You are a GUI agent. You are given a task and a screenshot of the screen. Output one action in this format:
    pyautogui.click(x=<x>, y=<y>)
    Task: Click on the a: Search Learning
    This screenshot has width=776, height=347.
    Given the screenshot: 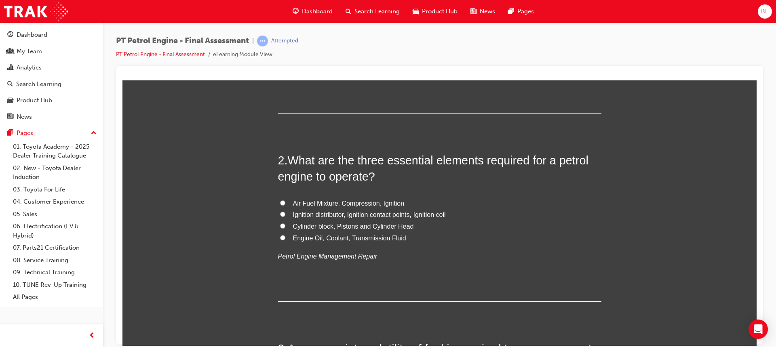 What is the action you would take?
    pyautogui.click(x=51, y=84)
    